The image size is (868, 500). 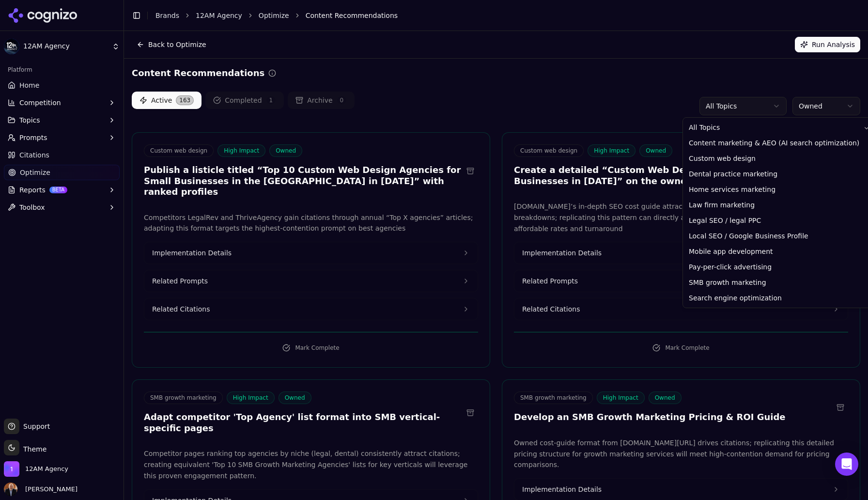 What do you see at coordinates (704, 128) in the screenshot?
I see `span: All Topics` at bounding box center [704, 128].